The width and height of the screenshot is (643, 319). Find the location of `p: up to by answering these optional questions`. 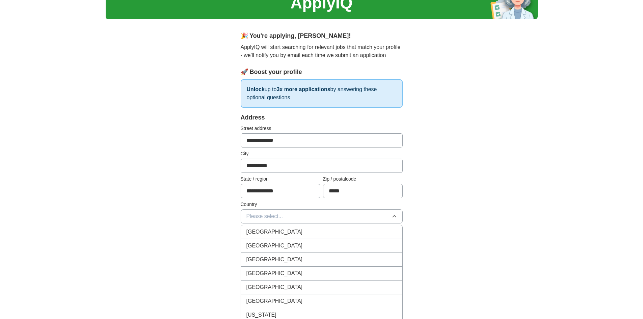

p: up to by answering these optional questions is located at coordinates (322, 93).